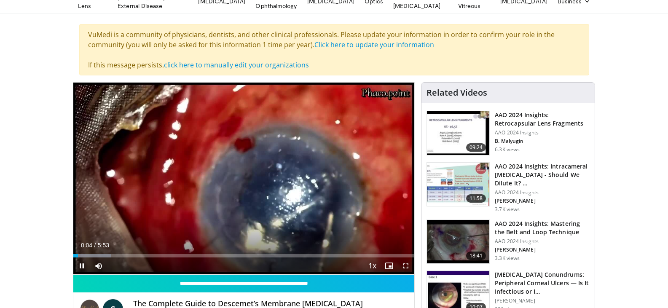 This screenshot has width=668, height=308. What do you see at coordinates (244, 256) in the screenshot?
I see `div: Progress Bar` at bounding box center [244, 256].